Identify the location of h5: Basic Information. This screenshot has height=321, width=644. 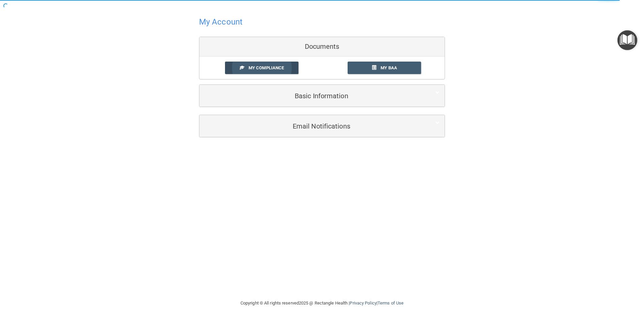
(312, 96).